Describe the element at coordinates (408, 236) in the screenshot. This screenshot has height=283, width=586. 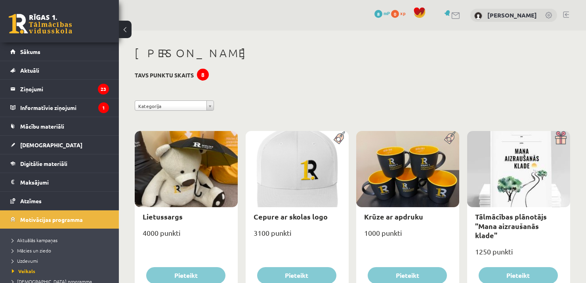
I see `div: 1000 punkti` at that location.